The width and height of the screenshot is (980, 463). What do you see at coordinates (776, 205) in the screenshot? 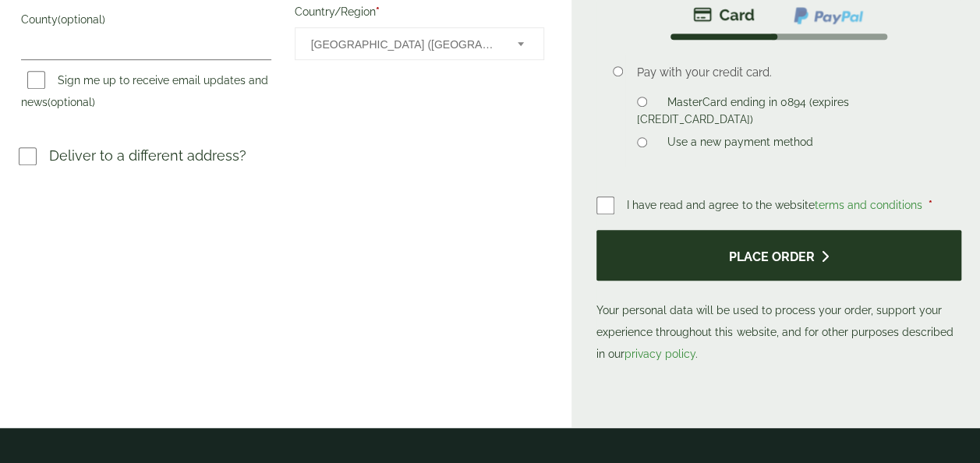
I see `span: I have read and agree to the website` at bounding box center [776, 205].